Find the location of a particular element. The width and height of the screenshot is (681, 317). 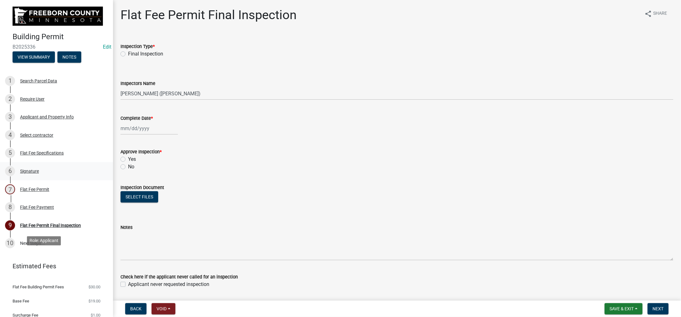

div: 9 is located at coordinates (10, 226).